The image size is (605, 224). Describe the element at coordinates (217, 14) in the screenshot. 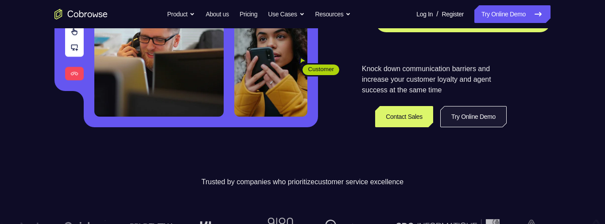

I see `a: About us` at that location.